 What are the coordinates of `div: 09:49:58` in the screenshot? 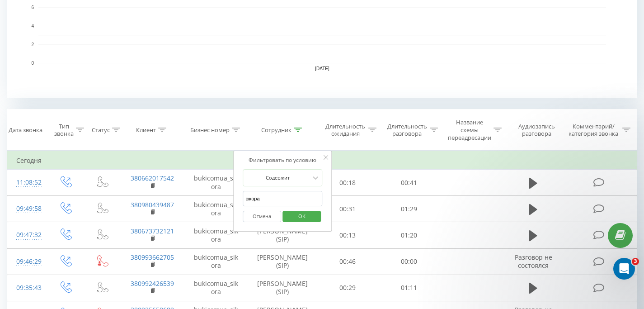 It's located at (27, 208).